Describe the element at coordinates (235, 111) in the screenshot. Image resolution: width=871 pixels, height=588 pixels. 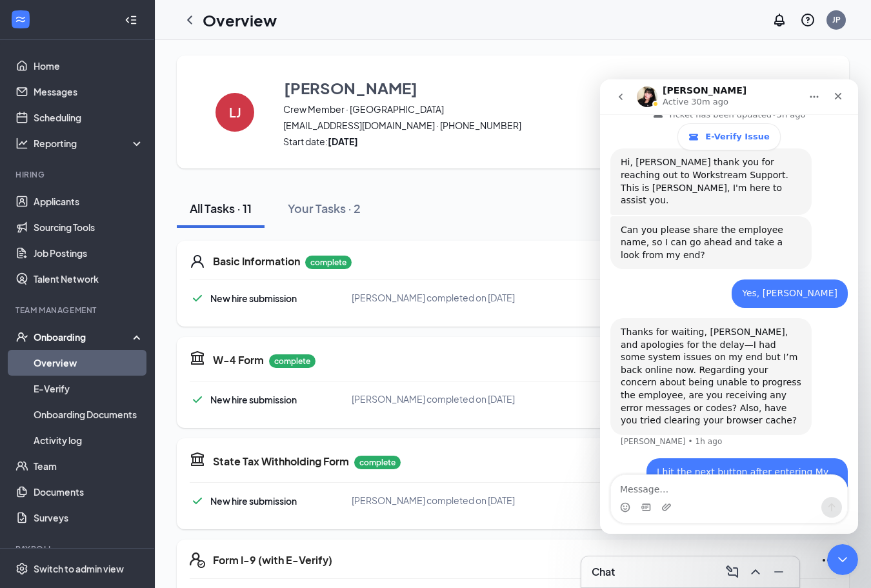
I see `button: LJ` at that location.